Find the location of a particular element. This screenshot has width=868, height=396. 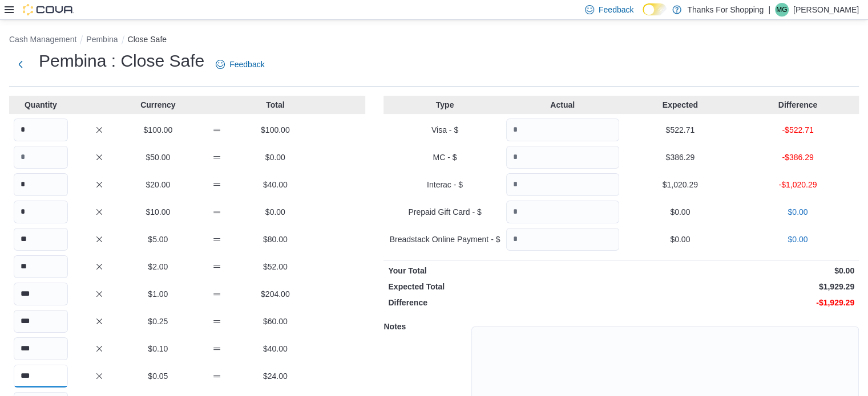

p: $5.00 is located at coordinates (158, 239).